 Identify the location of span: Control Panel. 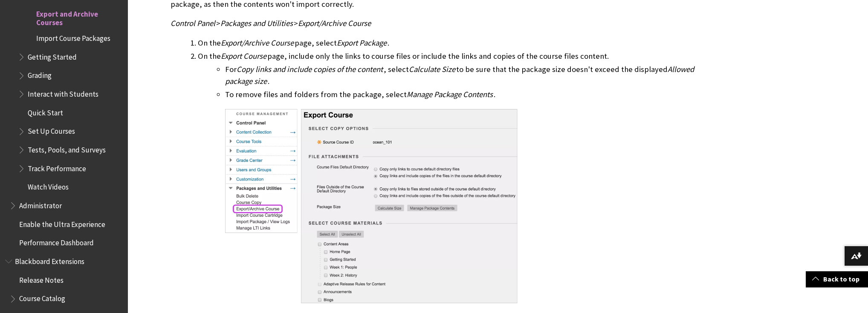
(193, 23).